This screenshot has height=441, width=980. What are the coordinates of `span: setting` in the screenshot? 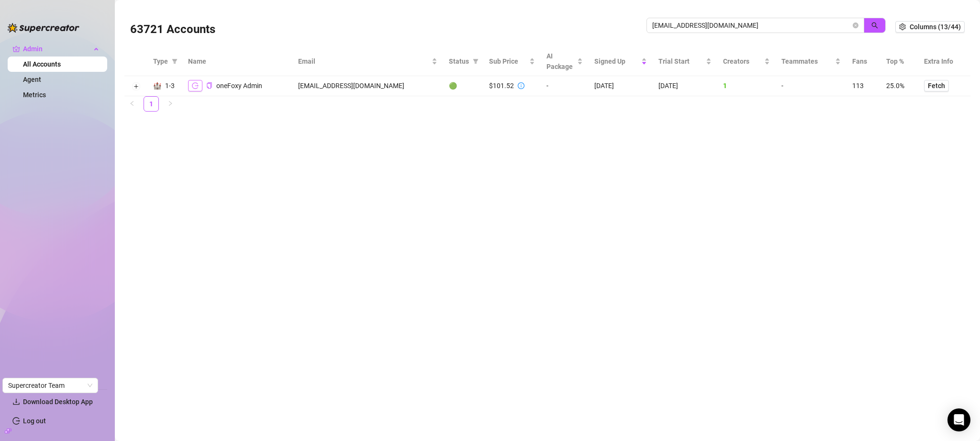 It's located at (902, 27).